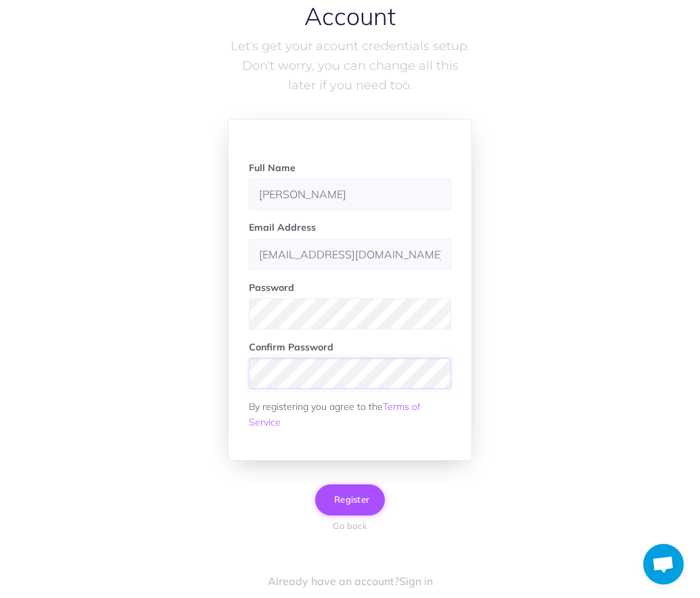 The image size is (700, 598). What do you see at coordinates (271, 287) in the screenshot?
I see `label: Password` at bounding box center [271, 287].